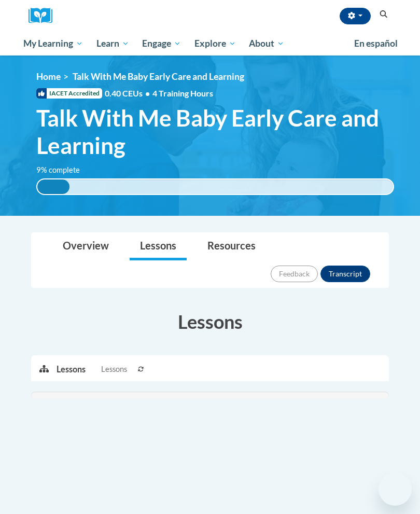 This screenshot has width=420, height=514. Describe the element at coordinates (53, 44) in the screenshot. I see `a: My Learning` at that location.